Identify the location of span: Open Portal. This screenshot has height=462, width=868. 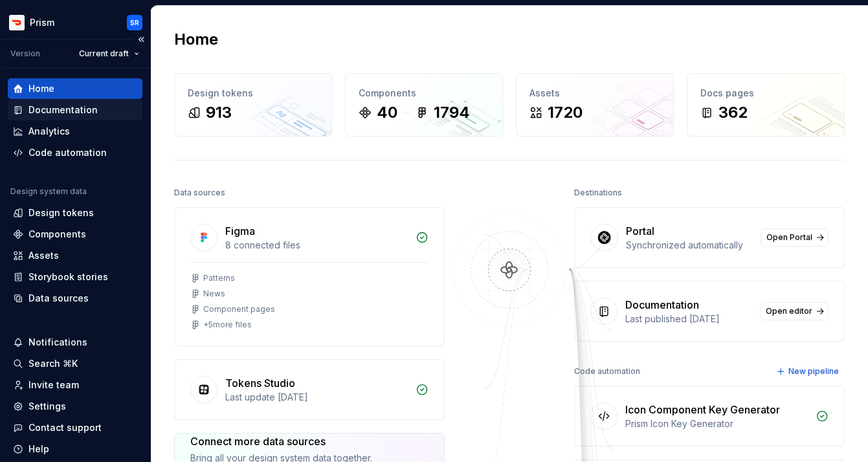
(789, 237).